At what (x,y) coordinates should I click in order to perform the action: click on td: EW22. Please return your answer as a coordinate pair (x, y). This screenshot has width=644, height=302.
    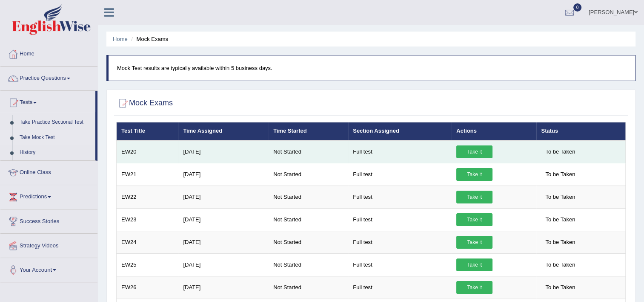
    Looking at the image, I should click on (148, 196).